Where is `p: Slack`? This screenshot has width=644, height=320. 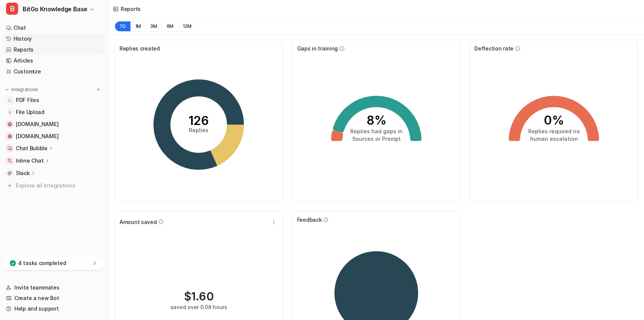
p: Slack is located at coordinates (23, 173).